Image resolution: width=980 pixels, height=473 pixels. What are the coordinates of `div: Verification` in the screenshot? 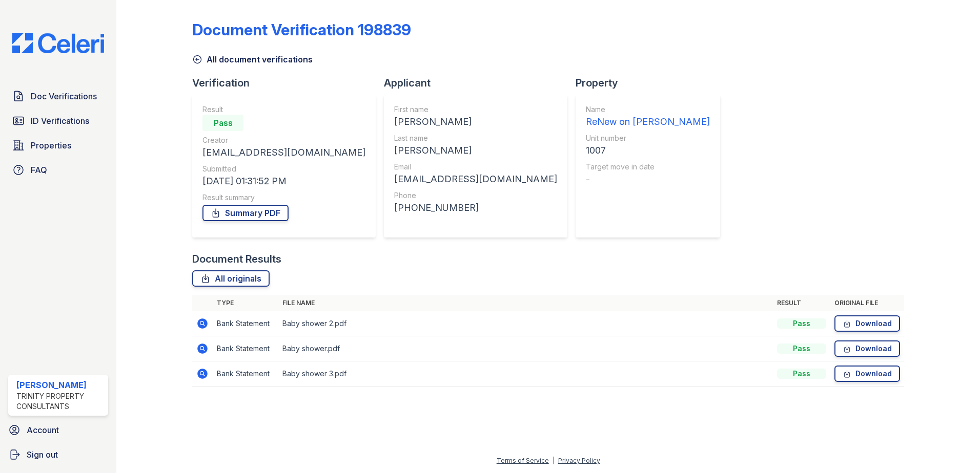 It's located at (288, 83).